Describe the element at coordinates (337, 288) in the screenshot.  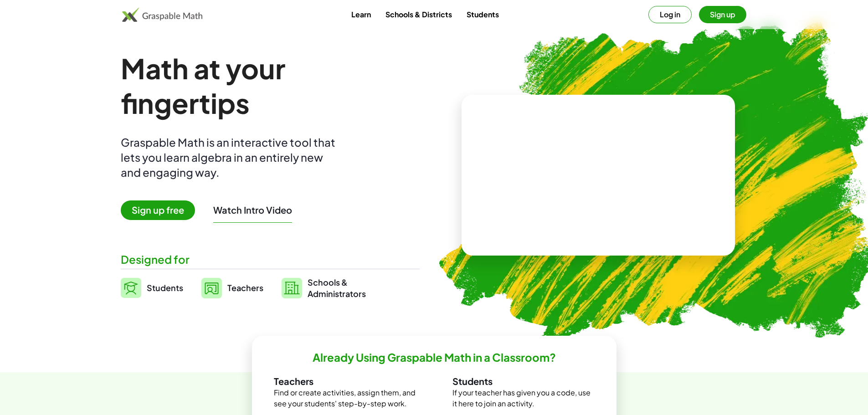
I see `span: Schools & Administrators` at that location.